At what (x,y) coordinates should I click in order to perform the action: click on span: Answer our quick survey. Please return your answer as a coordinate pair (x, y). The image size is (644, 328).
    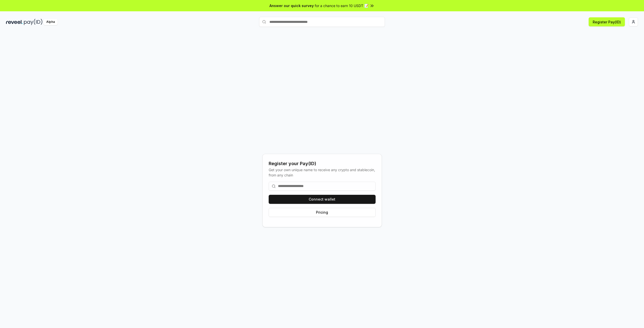
    Looking at the image, I should click on (292, 6).